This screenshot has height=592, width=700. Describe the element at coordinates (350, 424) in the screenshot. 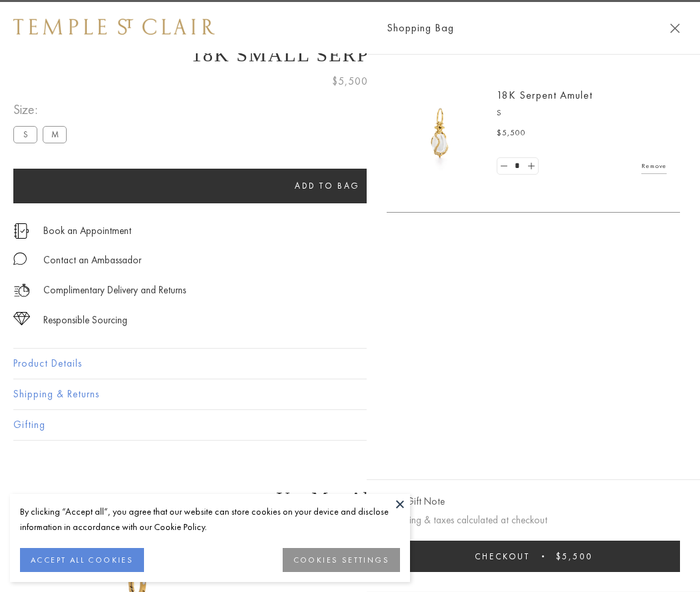

I see `button: Gifting` at that location.